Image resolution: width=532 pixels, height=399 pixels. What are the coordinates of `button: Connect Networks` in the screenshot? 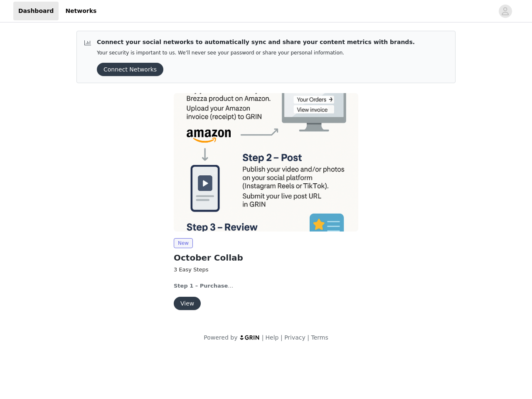 It's located at (130, 69).